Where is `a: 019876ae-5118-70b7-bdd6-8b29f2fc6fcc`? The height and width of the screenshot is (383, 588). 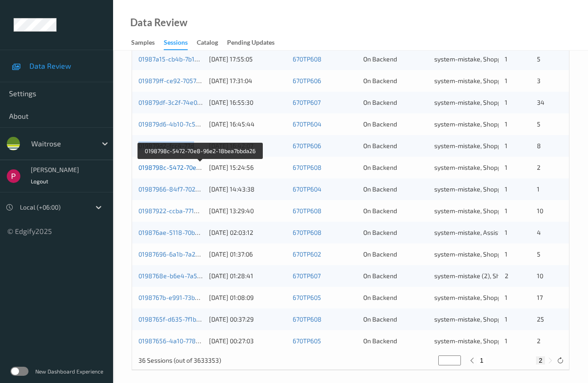
a: 019876ae-5118-70b7-bdd6-8b29f2fc6fcc is located at coordinates (197, 232).